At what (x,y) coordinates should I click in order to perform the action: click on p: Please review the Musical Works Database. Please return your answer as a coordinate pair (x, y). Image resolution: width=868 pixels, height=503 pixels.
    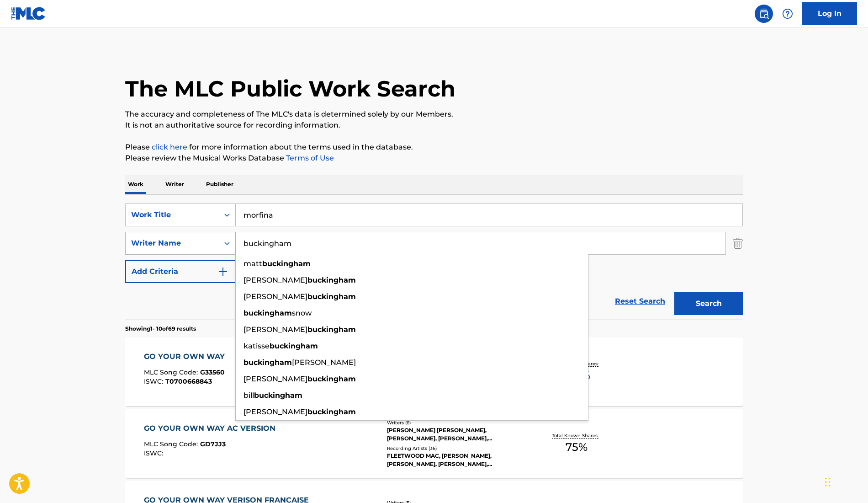
    Looking at the image, I should click on (434, 158).